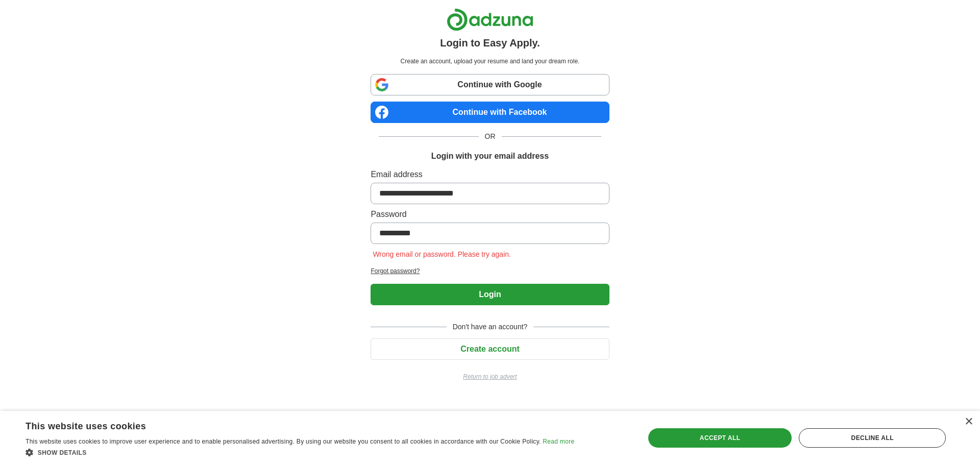  Describe the element at coordinates (490, 19) in the screenshot. I see `img: Adzuna logo` at that location.